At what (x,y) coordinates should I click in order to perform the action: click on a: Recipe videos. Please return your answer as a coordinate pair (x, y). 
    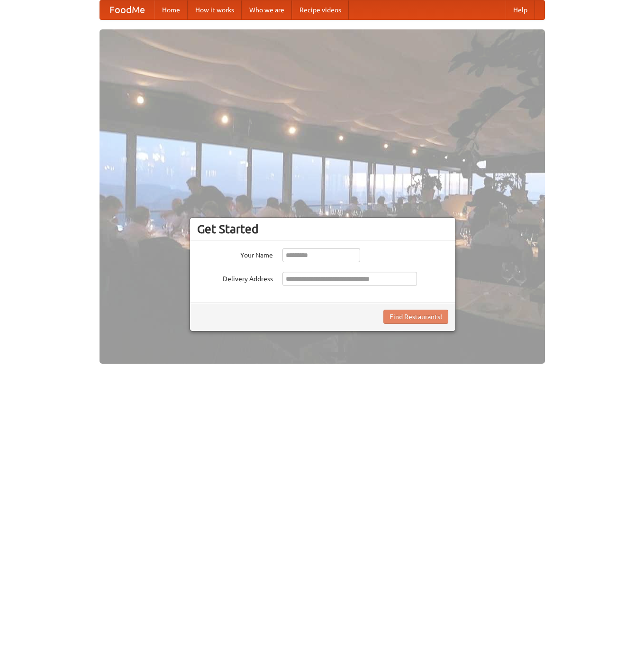
    Looking at the image, I should click on (321, 10).